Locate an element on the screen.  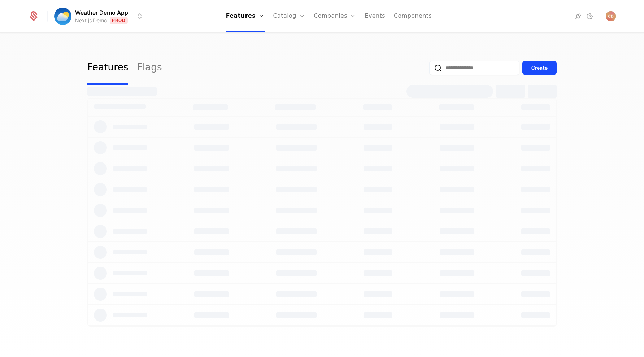
img: Weather Demo App is located at coordinates (63, 16).